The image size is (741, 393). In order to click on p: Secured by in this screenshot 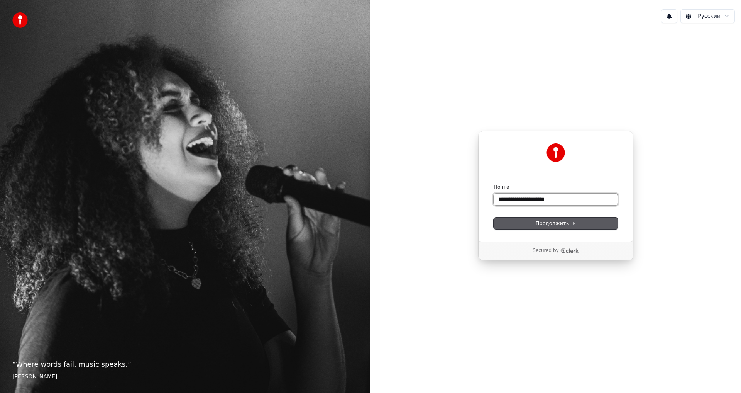, I will do `click(545, 251)`.